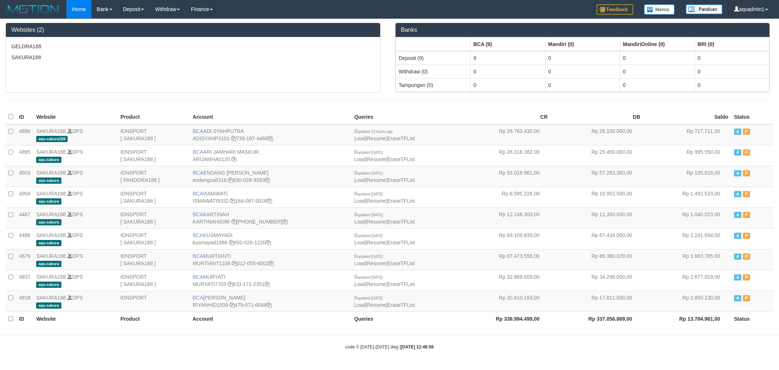 This screenshot has height=370, width=779. I want to click on td: Rp 1.492.533,00, so click(687, 197).